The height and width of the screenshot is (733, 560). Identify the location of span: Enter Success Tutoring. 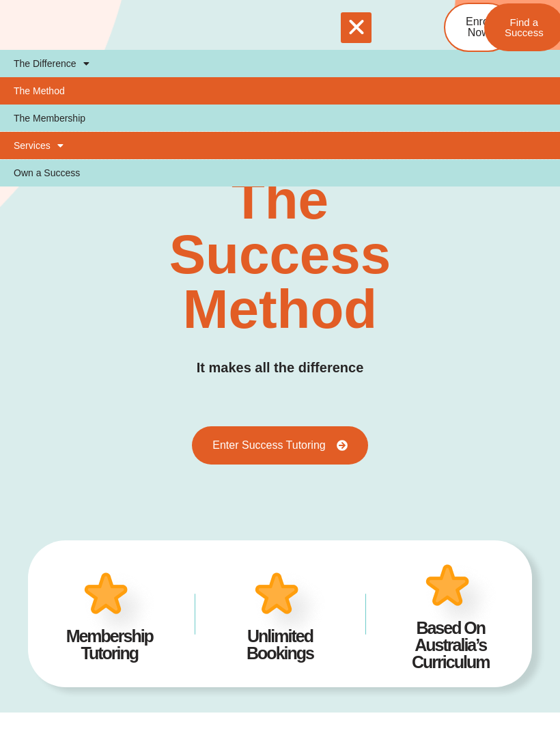
(269, 445).